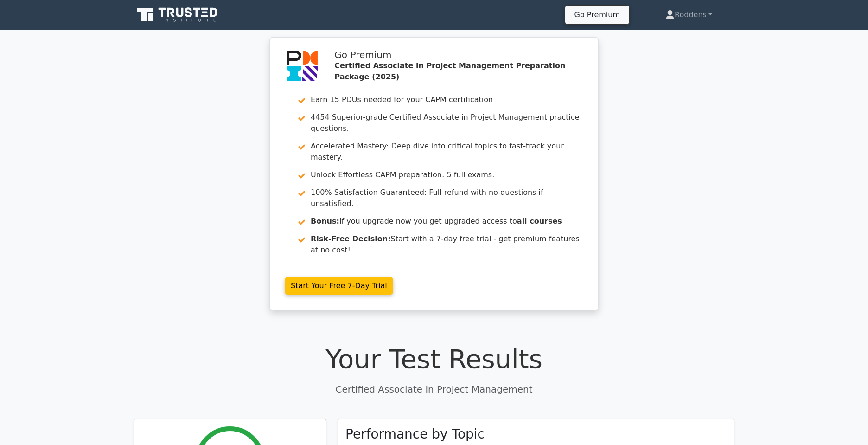 This screenshot has height=445, width=868. I want to click on h3: Performance by Topic, so click(415, 434).